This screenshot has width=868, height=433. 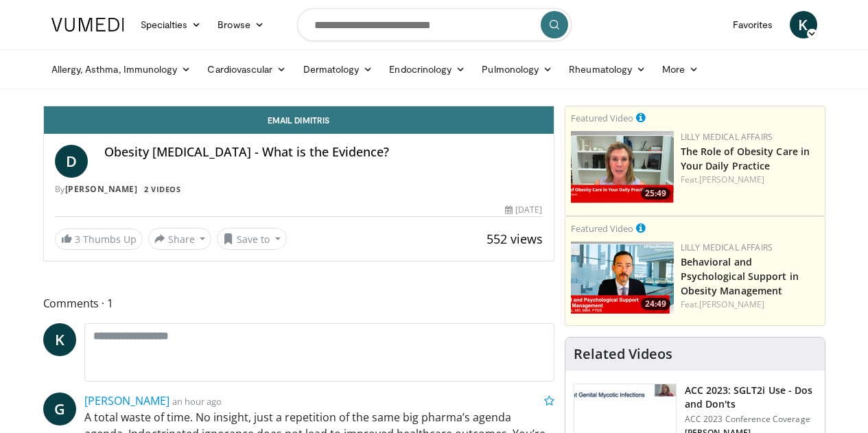 What do you see at coordinates (241, 25) in the screenshot?
I see `a: Browse` at bounding box center [241, 25].